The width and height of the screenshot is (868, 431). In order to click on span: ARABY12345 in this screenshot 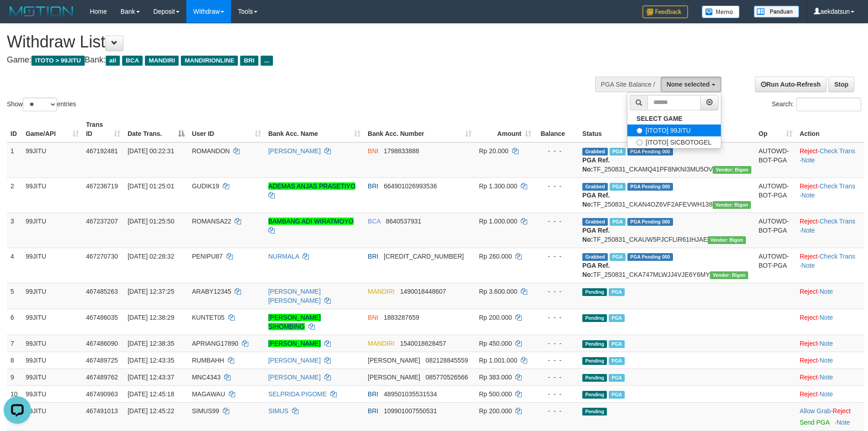, I will do `click(211, 291)`.